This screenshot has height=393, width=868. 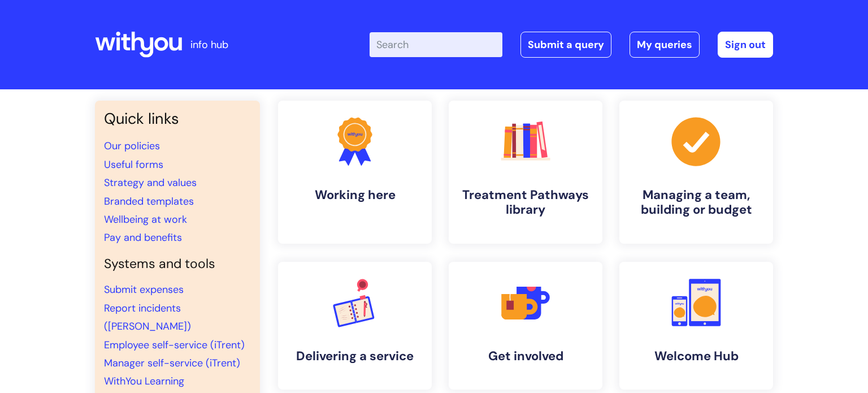 I want to click on a: Branded templates, so click(x=148, y=201).